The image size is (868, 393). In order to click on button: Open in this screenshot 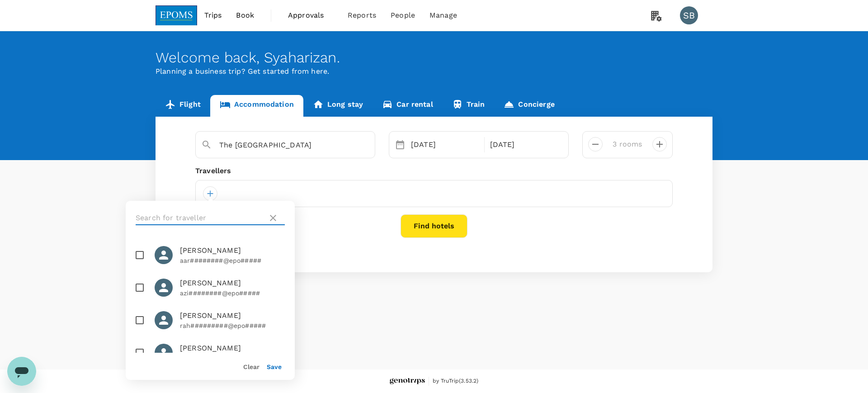, I will do `click(369, 145)`.